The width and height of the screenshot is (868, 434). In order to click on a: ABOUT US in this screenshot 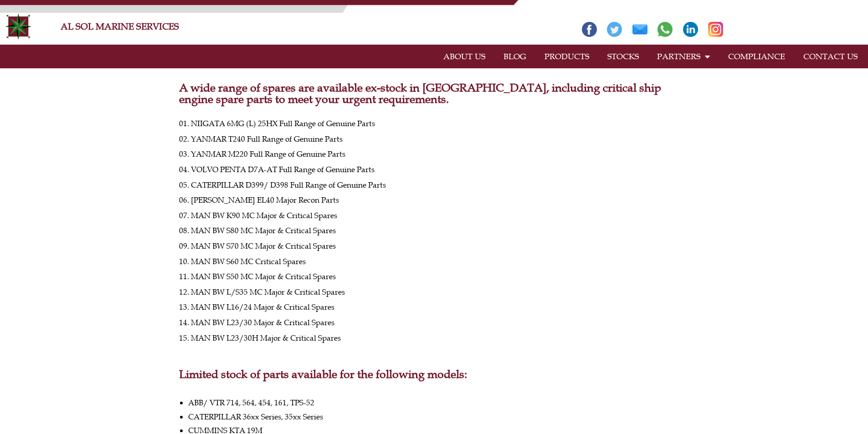, I will do `click(464, 56)`.